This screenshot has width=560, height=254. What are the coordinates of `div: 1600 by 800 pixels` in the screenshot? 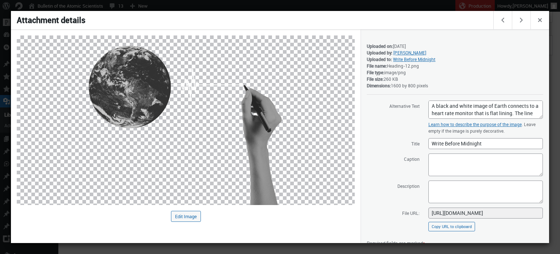 It's located at (455, 85).